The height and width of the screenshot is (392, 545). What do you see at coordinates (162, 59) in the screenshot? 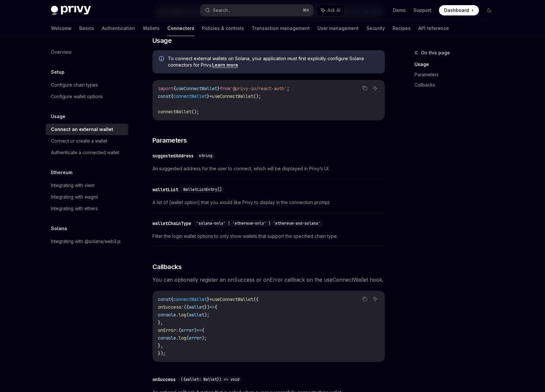
I see `svg: Info` at bounding box center [162, 59].